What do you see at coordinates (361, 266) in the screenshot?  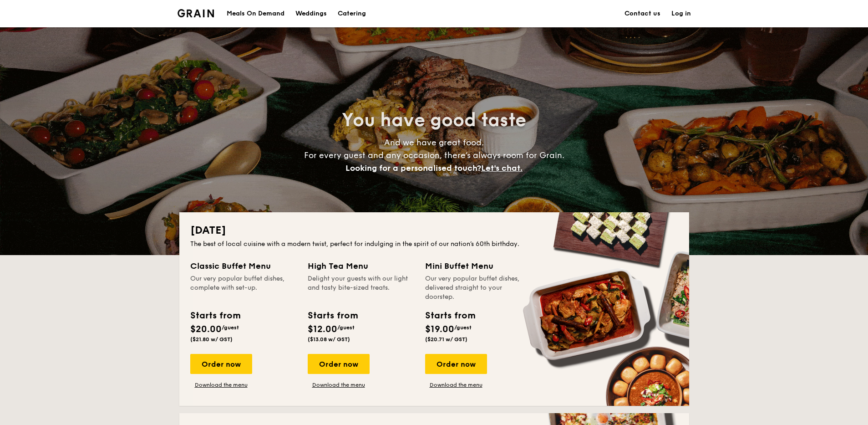 I see `div: High Tea Menu` at bounding box center [361, 266].